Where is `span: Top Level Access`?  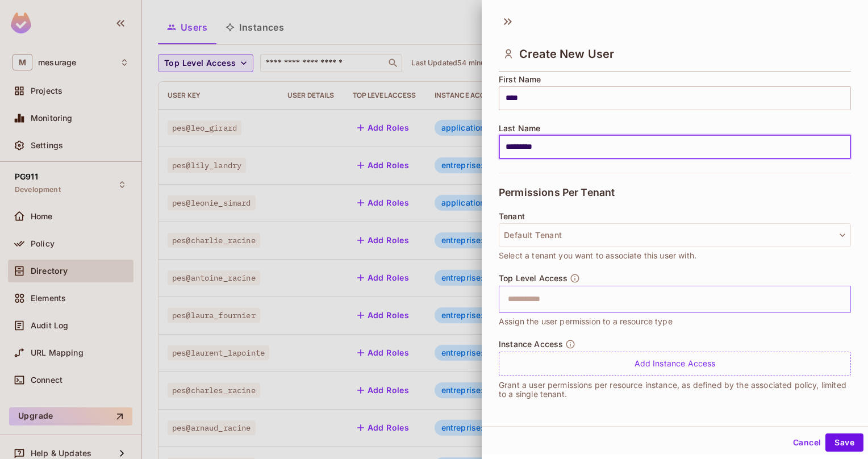
span: Top Level Access is located at coordinates (532, 278).